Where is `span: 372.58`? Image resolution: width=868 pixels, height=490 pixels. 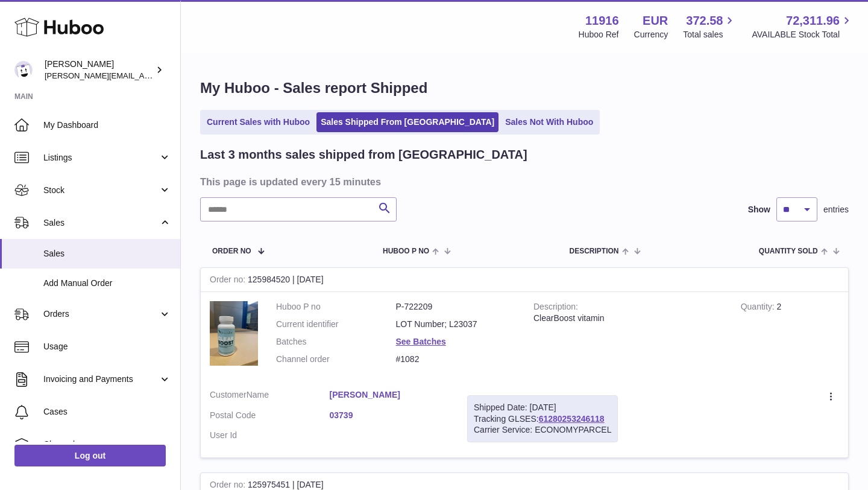
span: 372.58 is located at coordinates (705, 21).